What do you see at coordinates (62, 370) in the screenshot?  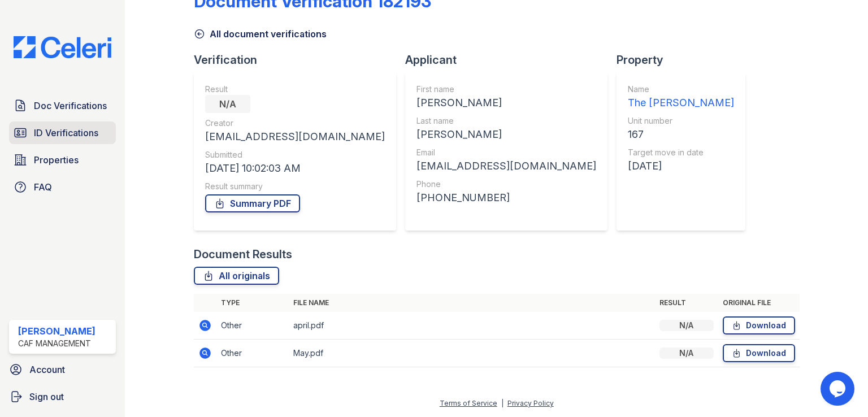 I see `a: Account` at bounding box center [62, 370].